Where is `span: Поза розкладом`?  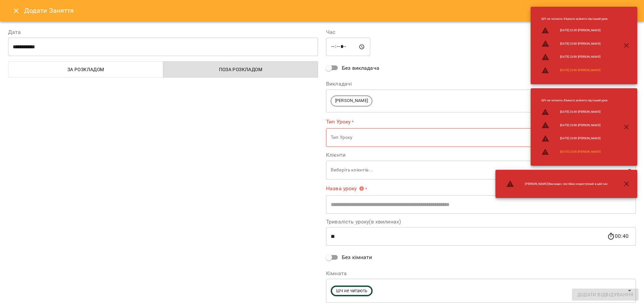
span: Поза розкладом is located at coordinates (241, 70).